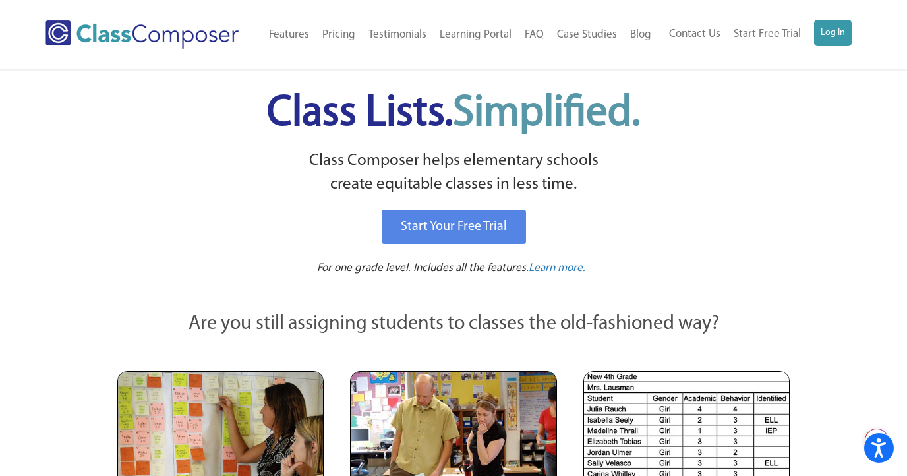 The image size is (907, 476). Describe the element at coordinates (534, 35) in the screenshot. I see `a: FAQ` at that location.